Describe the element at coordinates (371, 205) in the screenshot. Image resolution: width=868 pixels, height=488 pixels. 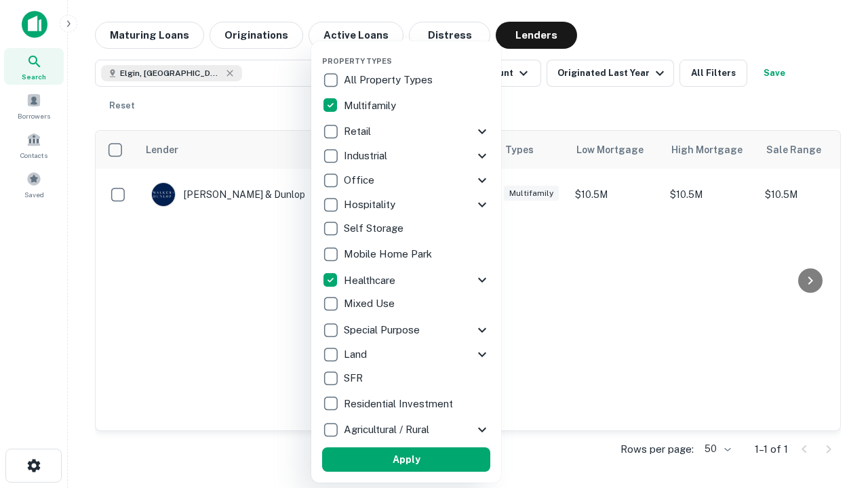
I see `p: Hospitality` at that location.